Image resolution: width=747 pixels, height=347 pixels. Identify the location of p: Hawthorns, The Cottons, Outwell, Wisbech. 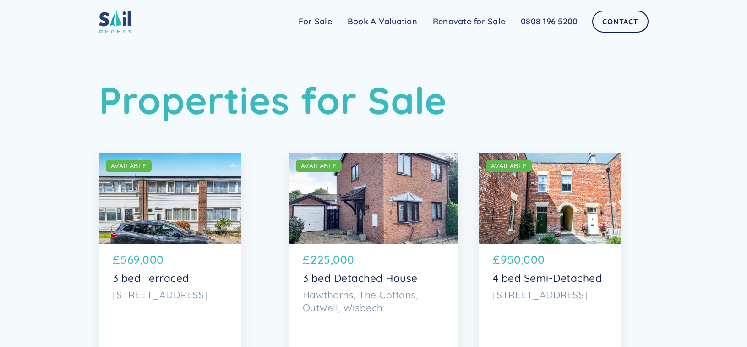
(374, 301).